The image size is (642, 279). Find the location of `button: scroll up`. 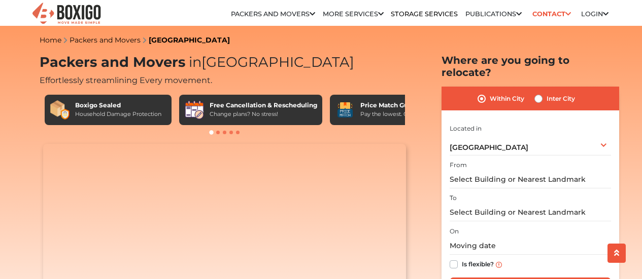

button: scroll up is located at coordinates (616, 254).